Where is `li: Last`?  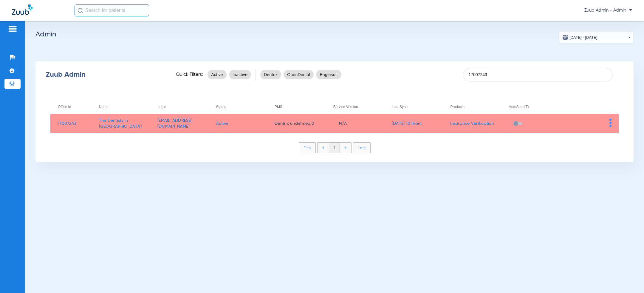 li: Last is located at coordinates (362, 148).